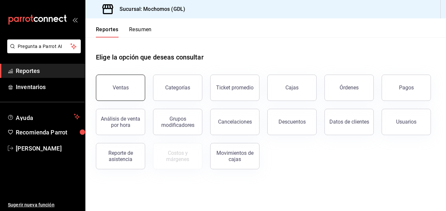 The height and width of the screenshot is (211, 446). I want to click on span: Pregunta a Parrot AI, so click(44, 46).